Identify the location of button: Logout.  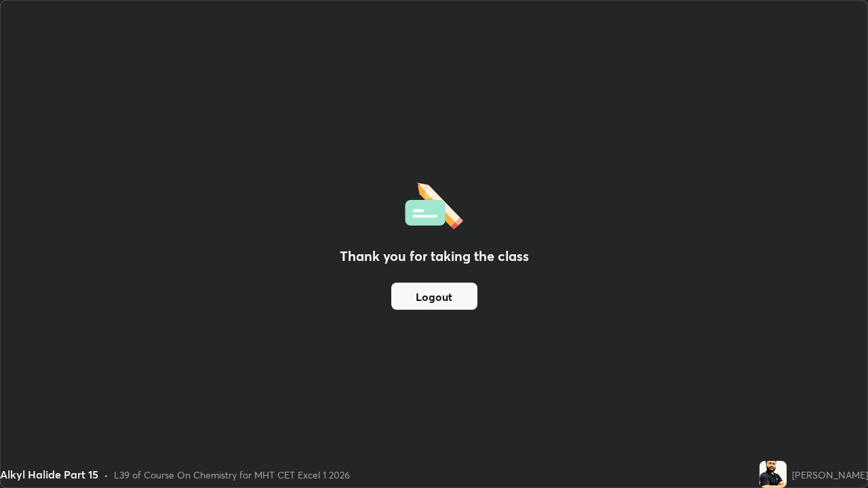
(434, 297).